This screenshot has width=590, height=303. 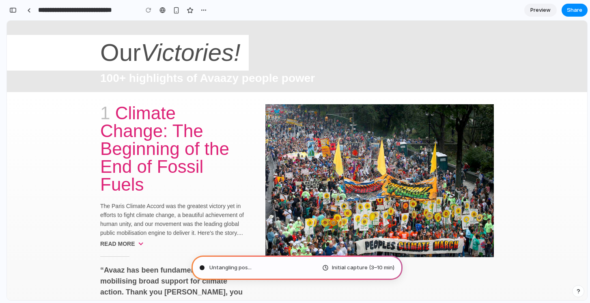 I want to click on button: Share, so click(x=574, y=10).